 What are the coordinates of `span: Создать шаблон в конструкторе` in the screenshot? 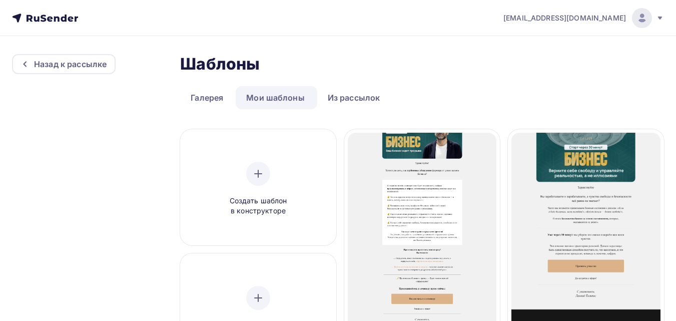 It's located at (258, 206).